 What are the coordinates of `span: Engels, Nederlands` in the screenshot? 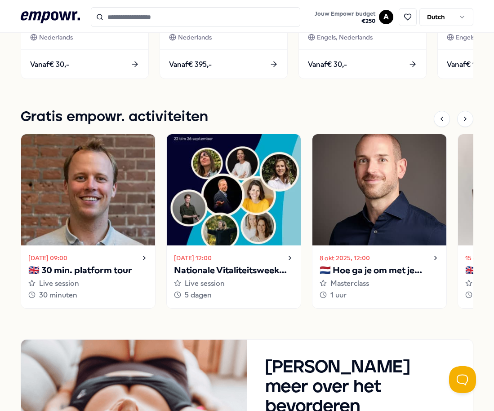 It's located at (344, 37).